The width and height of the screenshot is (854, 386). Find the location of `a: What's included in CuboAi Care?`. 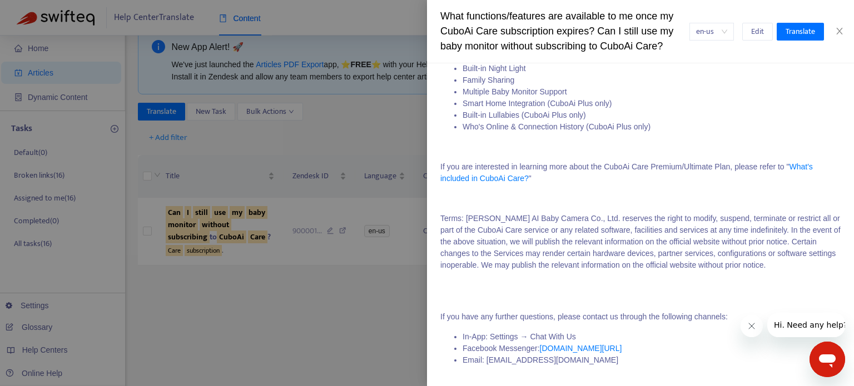

a: What's included in CuboAi Care? is located at coordinates (627, 172).